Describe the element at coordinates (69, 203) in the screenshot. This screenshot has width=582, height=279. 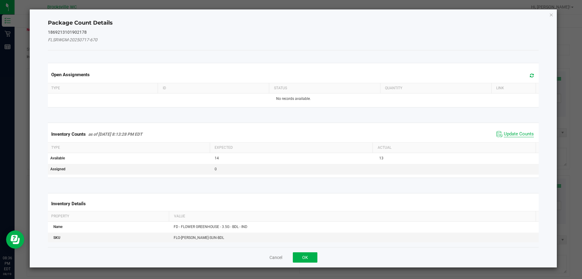
I see `span: Inventory Details` at that location.